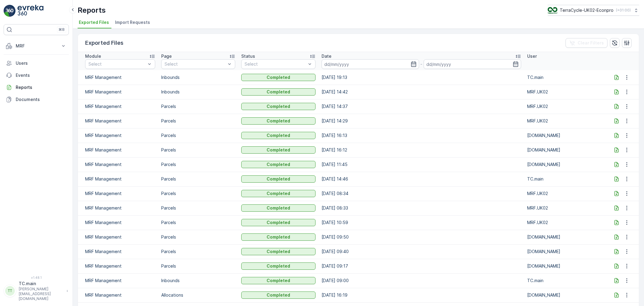 This screenshot has width=644, height=306. I want to click on p: ⌘B, so click(61, 30).